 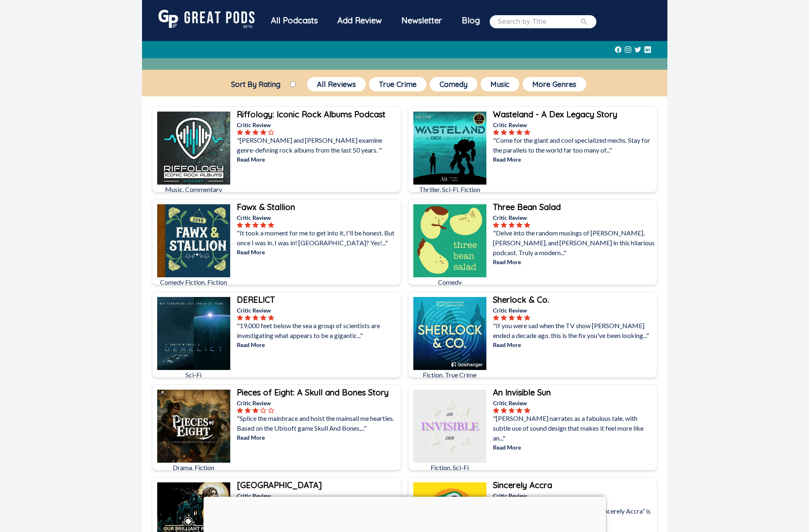 What do you see at coordinates (555, 114) in the screenshot?
I see `b: Wasteland - A Dex Legacy Story` at bounding box center [555, 114].